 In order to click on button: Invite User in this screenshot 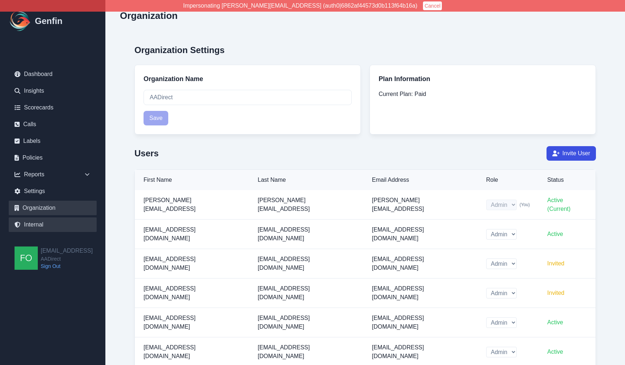, I will do `click(571, 153)`.